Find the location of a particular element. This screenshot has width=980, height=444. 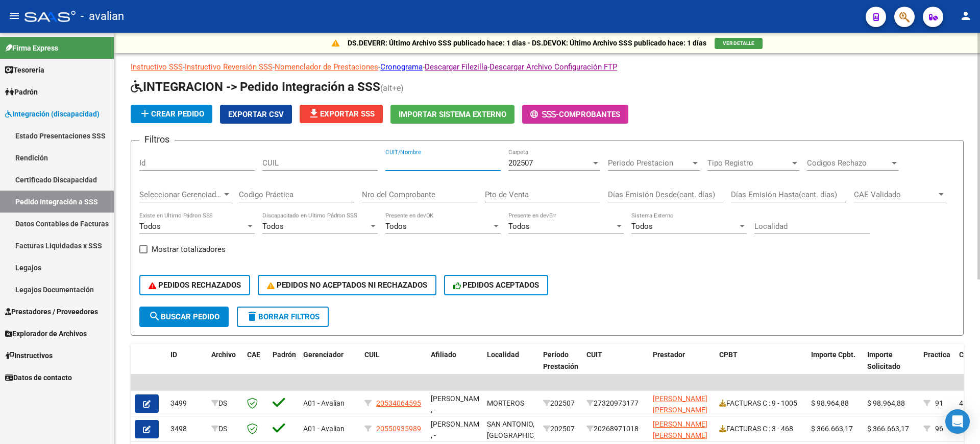

span: Datos de contacto is located at coordinates (39, 377).